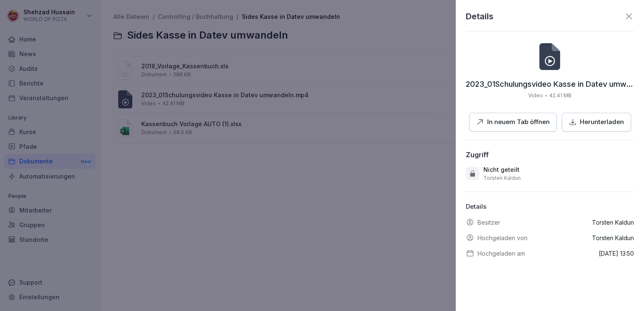 The height and width of the screenshot is (311, 644). What do you see at coordinates (477, 155) in the screenshot?
I see `div: Zugriff` at bounding box center [477, 155].